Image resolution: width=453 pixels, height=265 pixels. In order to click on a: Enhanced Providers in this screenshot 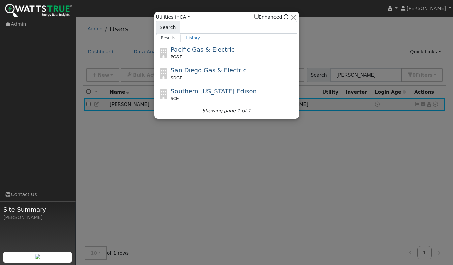, I will do `click(286, 17)`.